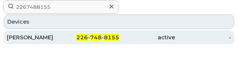 The width and height of the screenshot is (238, 84). Describe the element at coordinates (147, 37) in the screenshot. I see `div: active` at that location.